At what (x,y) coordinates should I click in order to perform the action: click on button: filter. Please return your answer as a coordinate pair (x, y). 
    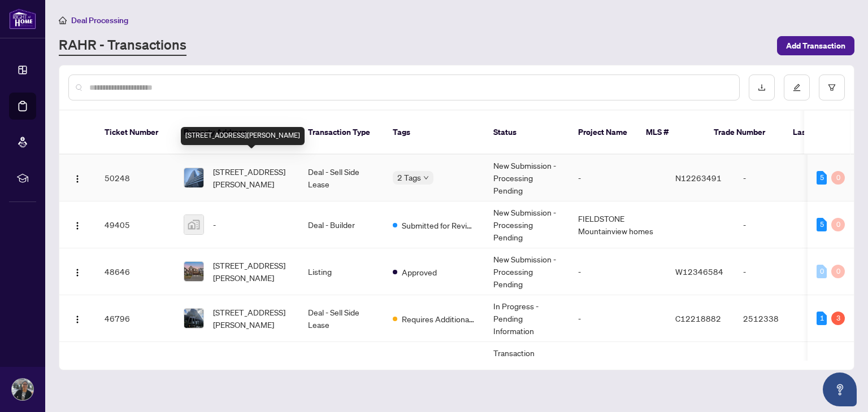
    Looking at the image, I should click on (832, 88).